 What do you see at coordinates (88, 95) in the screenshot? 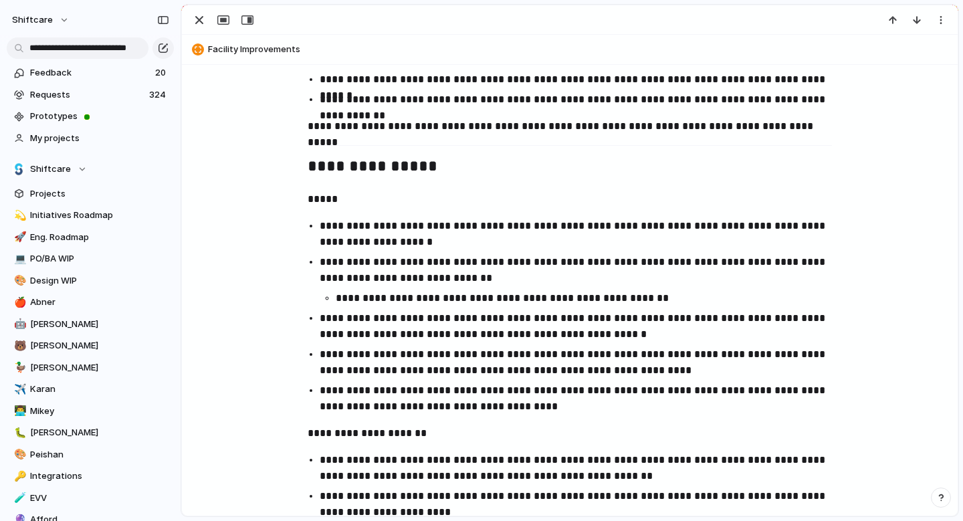
I see `span: Requests` at bounding box center [88, 95].